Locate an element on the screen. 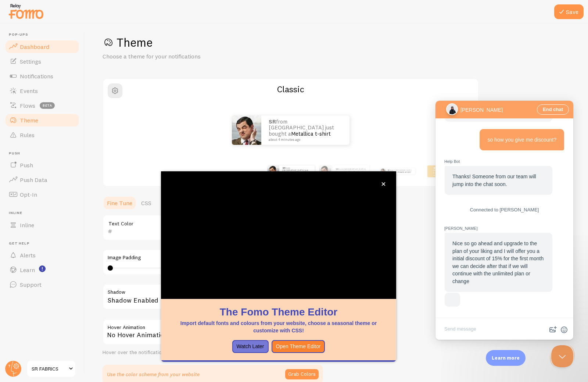  span: Thanks! Someone from our team will jump into the chat soon. is located at coordinates (59, 79).